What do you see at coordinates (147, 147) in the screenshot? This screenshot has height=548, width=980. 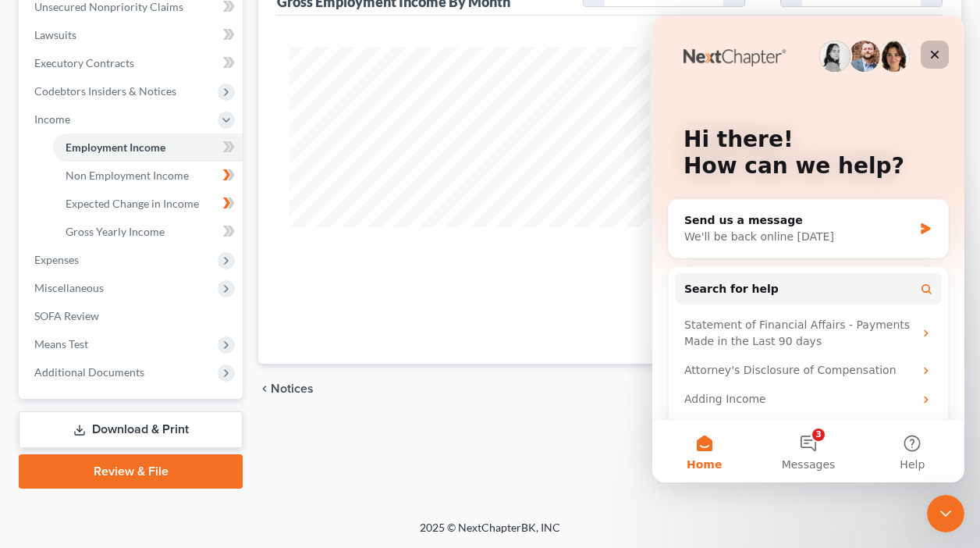 I see `a: Employment Income` at bounding box center [147, 147].